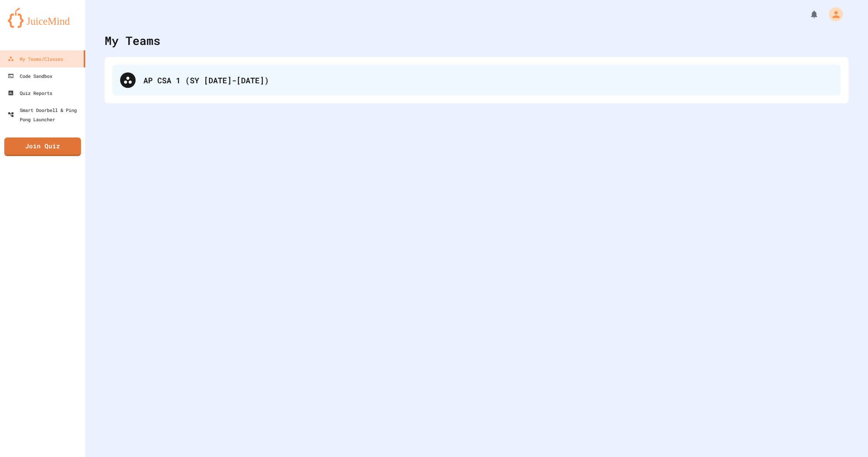 The height and width of the screenshot is (457, 868). I want to click on div: My Notifications, so click(808, 14).